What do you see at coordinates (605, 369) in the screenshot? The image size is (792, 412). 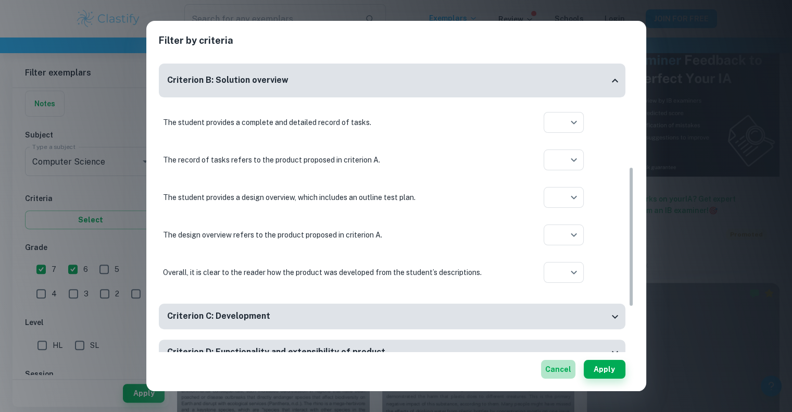 I see `button: Apply` at bounding box center [605, 369].